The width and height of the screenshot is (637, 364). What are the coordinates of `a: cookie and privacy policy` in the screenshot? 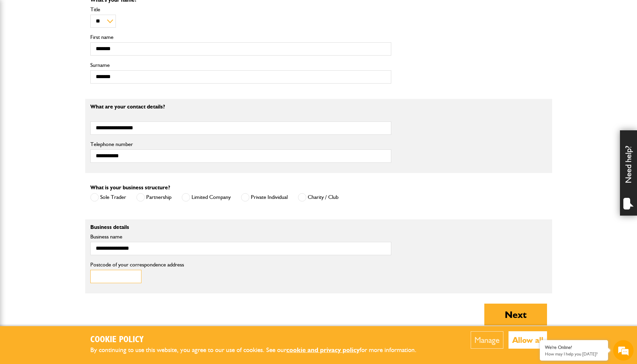 It's located at (322, 350).